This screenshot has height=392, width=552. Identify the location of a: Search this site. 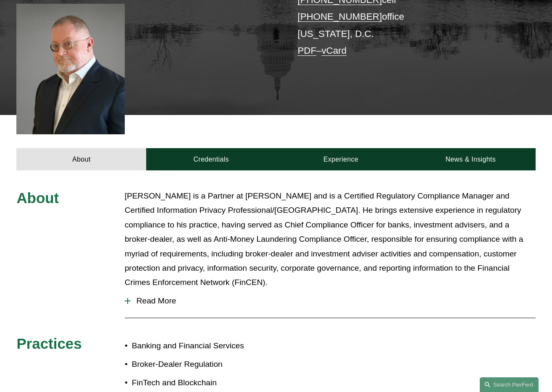
(509, 385).